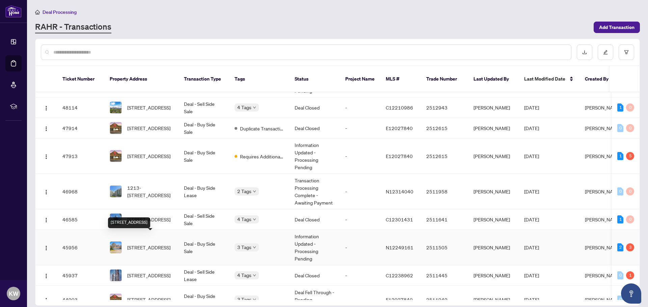 The width and height of the screenshot is (648, 307). Describe the element at coordinates (204, 79) in the screenshot. I see `th: Transaction Type` at that location.